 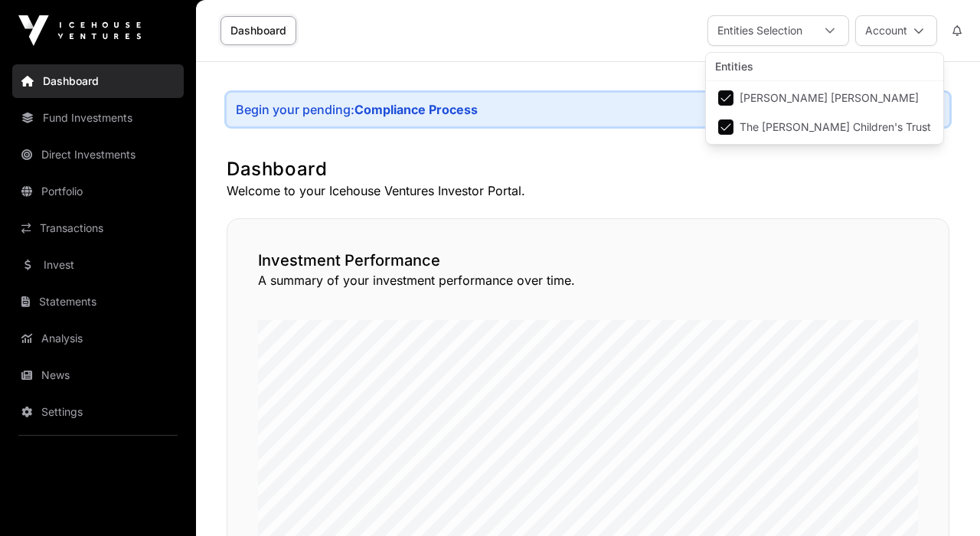 What do you see at coordinates (98, 412) in the screenshot?
I see `a: Settings` at bounding box center [98, 412].